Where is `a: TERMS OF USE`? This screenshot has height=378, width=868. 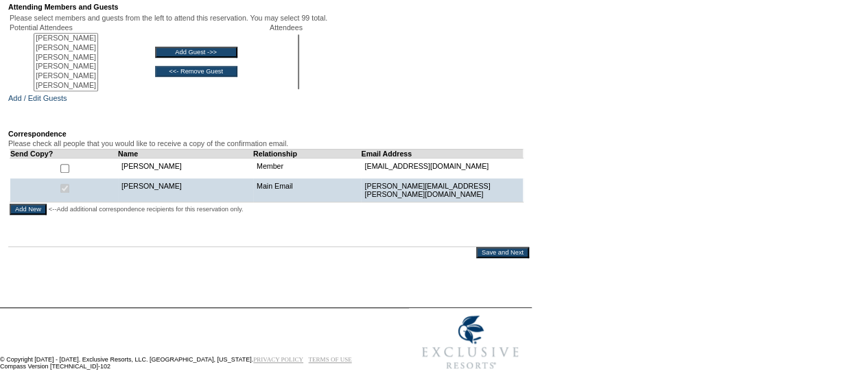
a: TERMS OF USE is located at coordinates (330, 359).